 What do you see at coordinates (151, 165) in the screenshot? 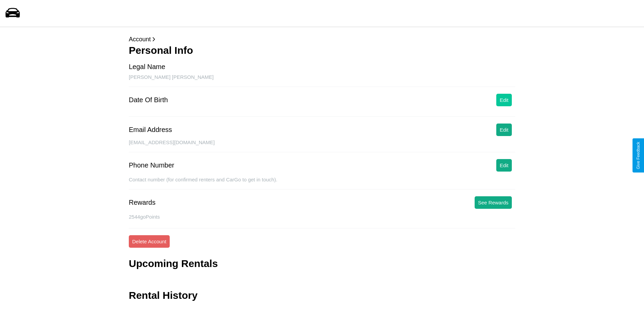
I see `div: Phone Number` at bounding box center [151, 165].